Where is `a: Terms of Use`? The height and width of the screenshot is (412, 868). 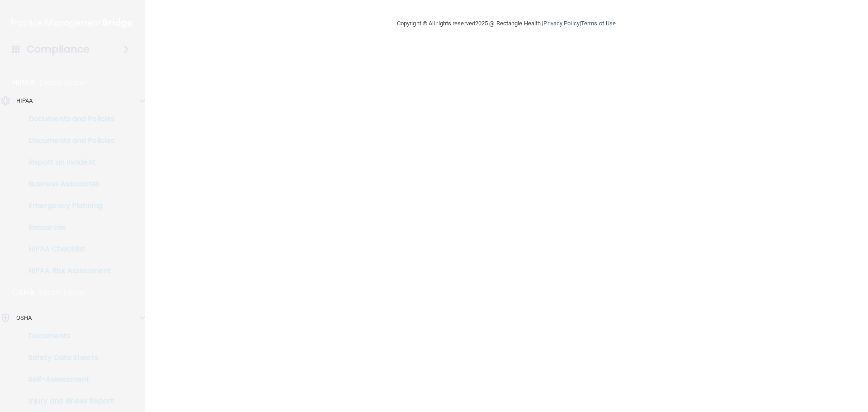 a: Terms of Use is located at coordinates (599, 23).